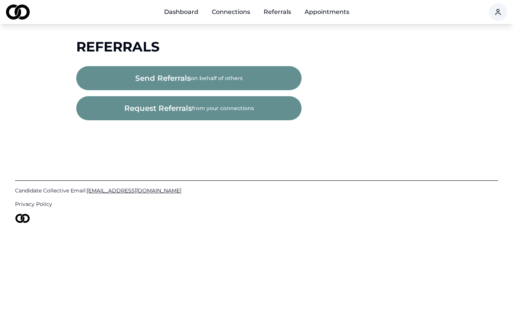 This screenshot has height=336, width=513. What do you see at coordinates (257, 204) in the screenshot?
I see `a: Privacy Policy` at bounding box center [257, 204].